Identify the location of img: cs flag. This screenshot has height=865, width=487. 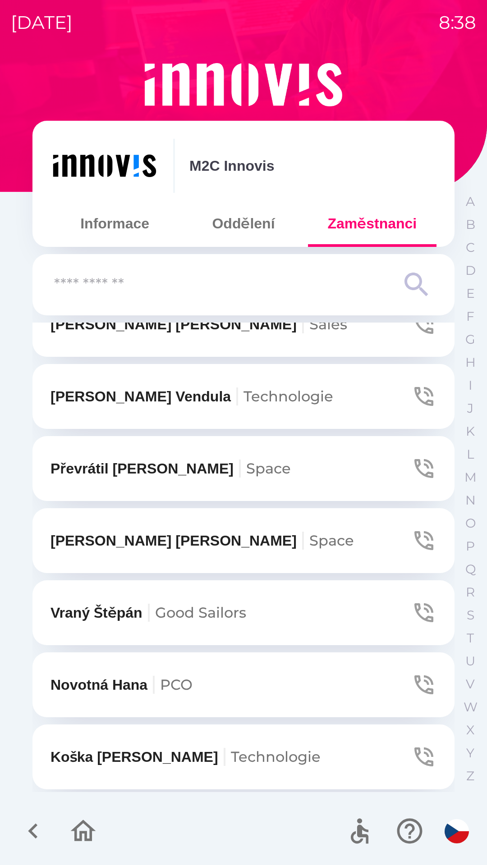
(456, 831).